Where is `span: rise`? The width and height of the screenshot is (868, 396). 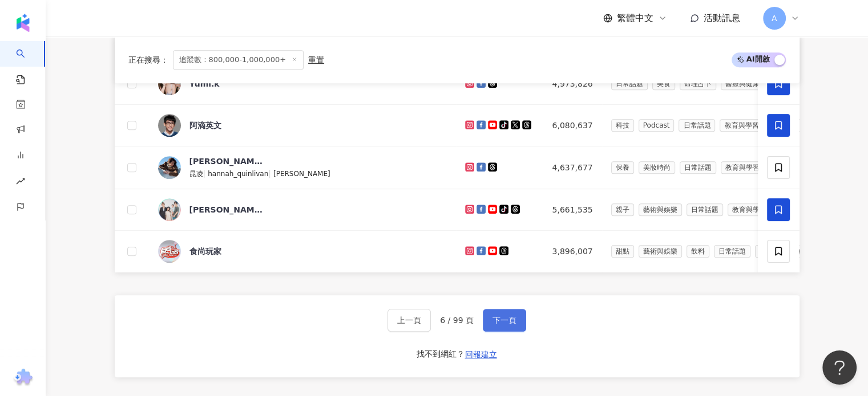 span: rise is located at coordinates (20, 182).